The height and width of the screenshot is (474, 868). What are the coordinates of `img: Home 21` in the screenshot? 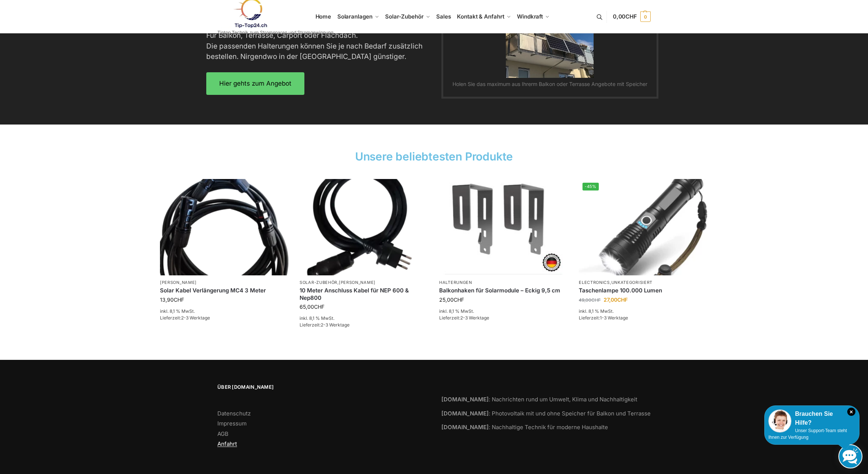 It's located at (643, 227).